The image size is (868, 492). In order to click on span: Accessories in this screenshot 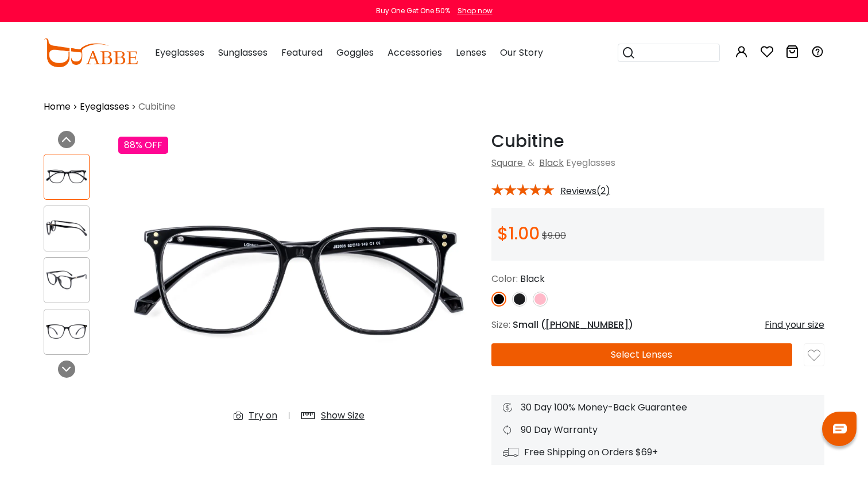, I will do `click(414, 52)`.